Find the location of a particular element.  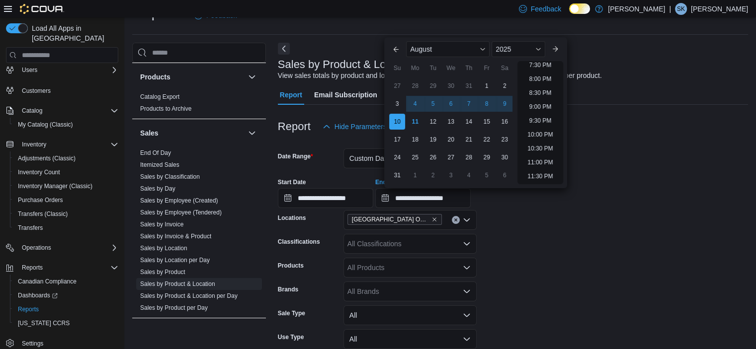

a: Sales by Invoice & Product is located at coordinates (175, 237).